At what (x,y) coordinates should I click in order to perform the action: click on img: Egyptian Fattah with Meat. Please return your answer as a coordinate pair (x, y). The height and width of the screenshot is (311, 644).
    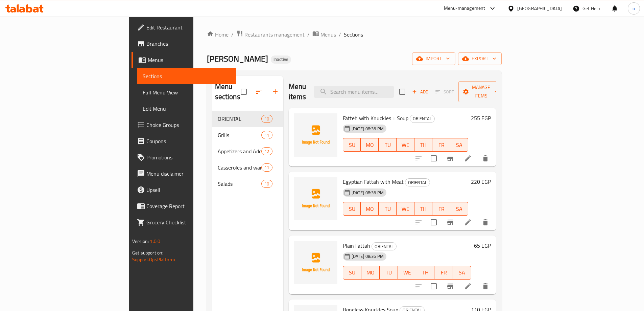
    Looking at the image, I should click on (316, 199).